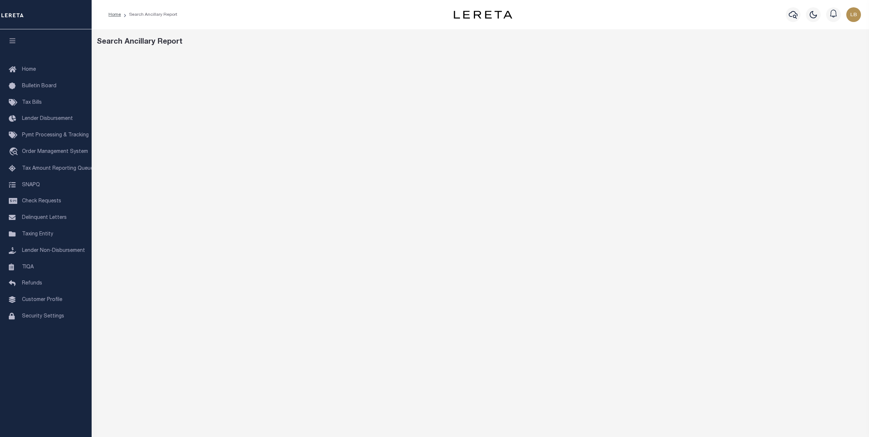 This screenshot has width=869, height=437. Describe the element at coordinates (44, 218) in the screenshot. I see `span: Delinquent Letters` at that location.